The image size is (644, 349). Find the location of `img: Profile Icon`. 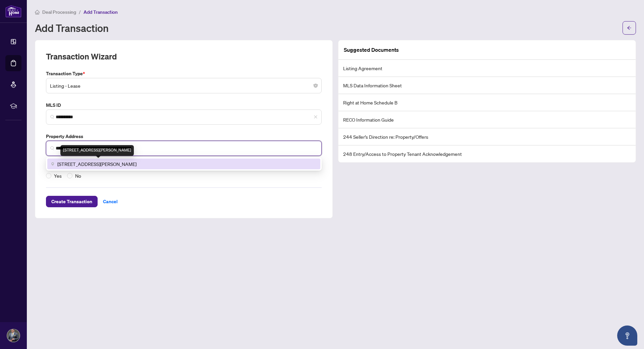

img: Profile Icon is located at coordinates (13, 336).